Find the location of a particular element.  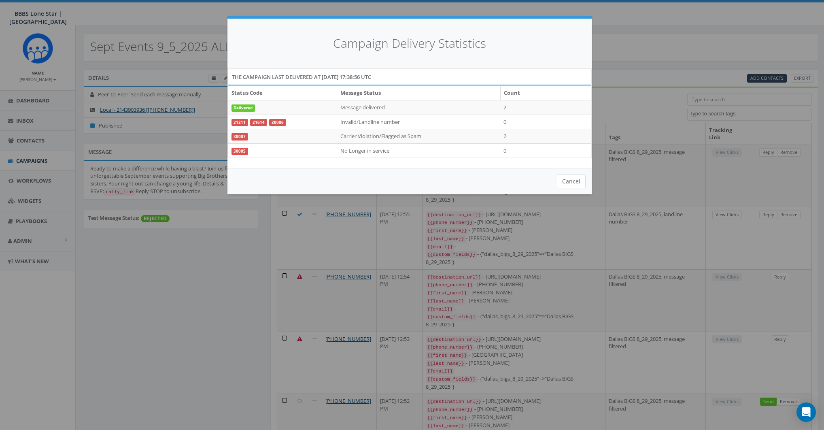

button: Cancel is located at coordinates (571, 181).